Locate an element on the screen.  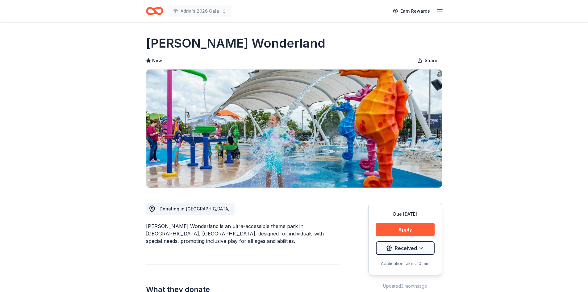
span: Adria's 2026 Gala is located at coordinates (200, 11).